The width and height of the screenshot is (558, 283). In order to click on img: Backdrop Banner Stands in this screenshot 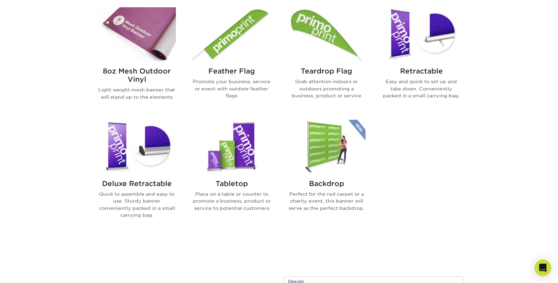, I will do `click(326, 147)`.